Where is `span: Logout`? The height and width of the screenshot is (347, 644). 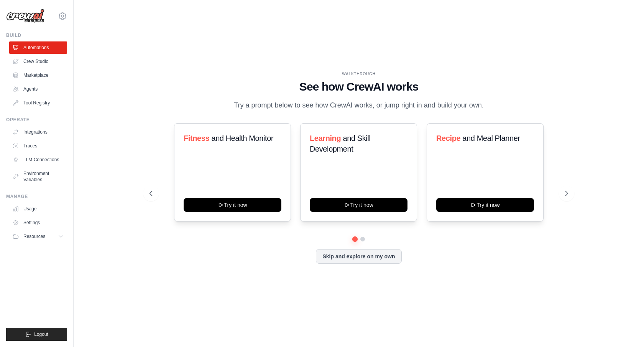
span: Logout is located at coordinates (41, 334).